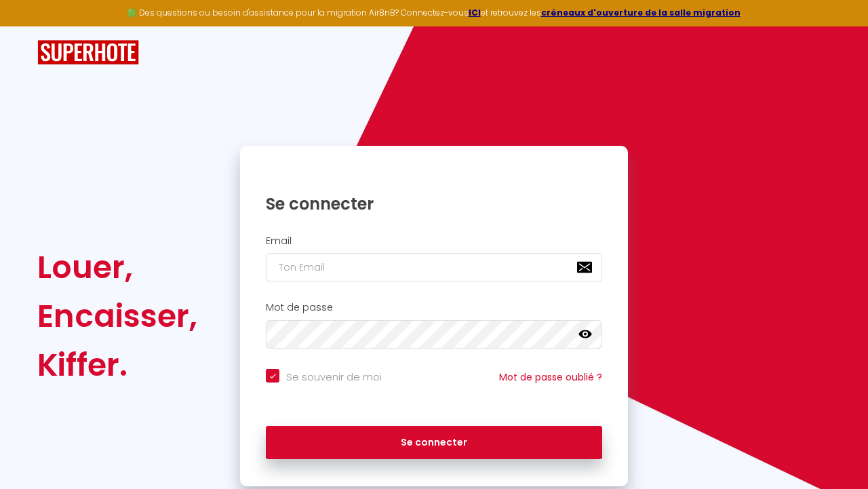 This screenshot has height=489, width=868. Describe the element at coordinates (434, 267) in the screenshot. I see `input: Ton Email` at that location.